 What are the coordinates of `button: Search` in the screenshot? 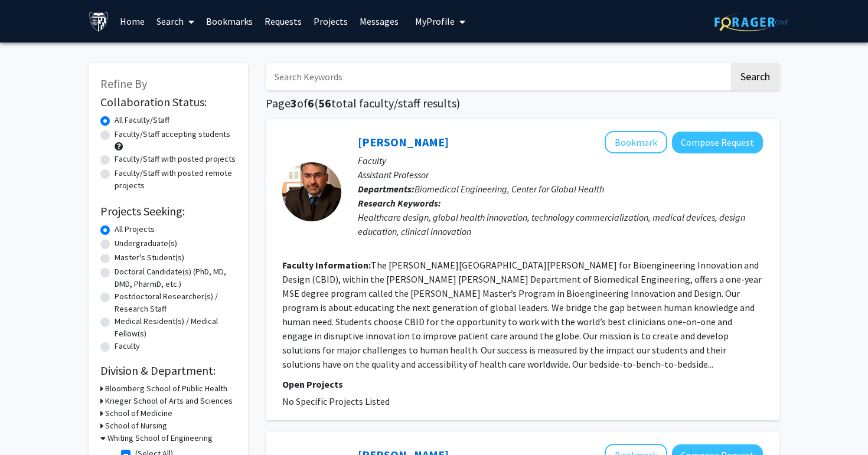 It's located at (755, 76).